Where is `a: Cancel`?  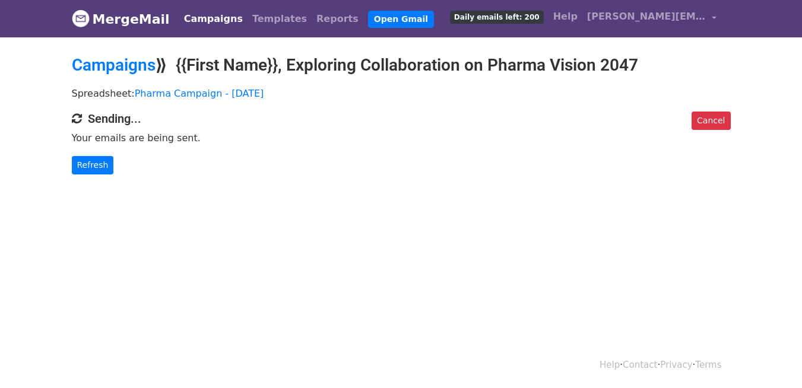 a: Cancel is located at coordinates (711, 121).